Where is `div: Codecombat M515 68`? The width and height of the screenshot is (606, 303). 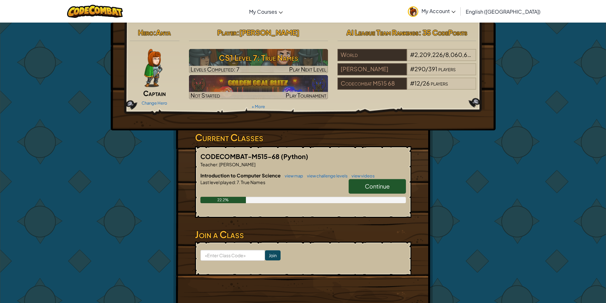 div: Codecombat M515 68 is located at coordinates (372, 84).